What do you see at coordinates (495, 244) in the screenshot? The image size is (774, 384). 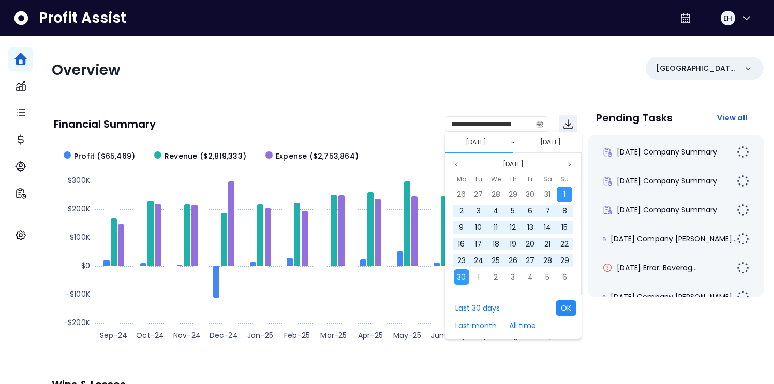 I see `div: 18 Sep 2024` at bounding box center [495, 244].